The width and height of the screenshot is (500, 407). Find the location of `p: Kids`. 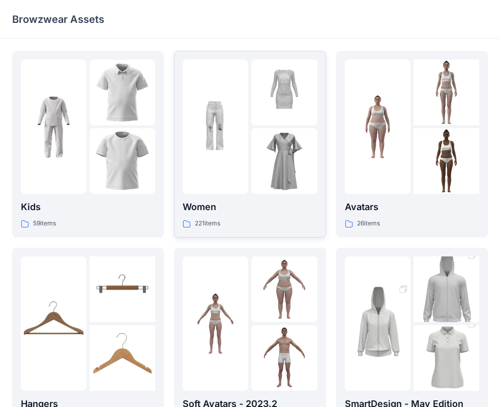

p: Kids is located at coordinates (88, 207).